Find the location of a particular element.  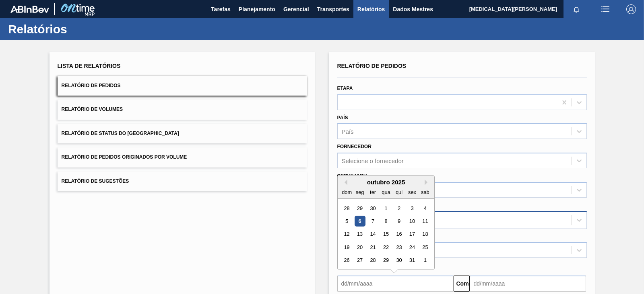

div: Choose domingo, 19 de outubro de 2025 is located at coordinates (346, 247).